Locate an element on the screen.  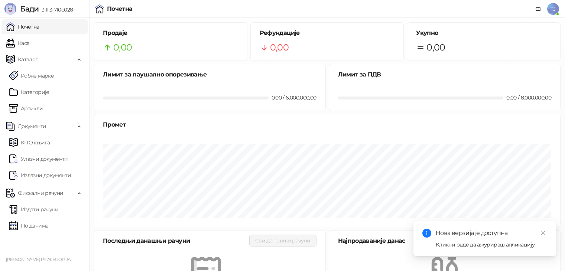
h5: Укупно is located at coordinates (484, 33).